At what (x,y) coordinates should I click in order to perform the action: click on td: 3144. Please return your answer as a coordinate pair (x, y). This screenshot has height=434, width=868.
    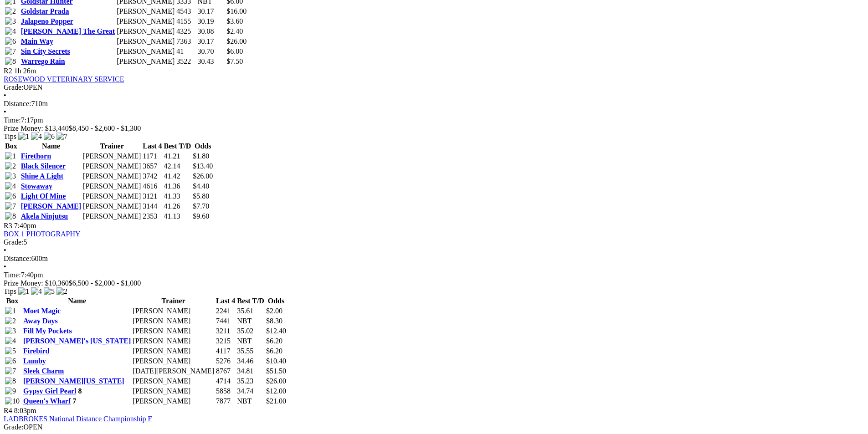
    Looking at the image, I should click on (152, 206).